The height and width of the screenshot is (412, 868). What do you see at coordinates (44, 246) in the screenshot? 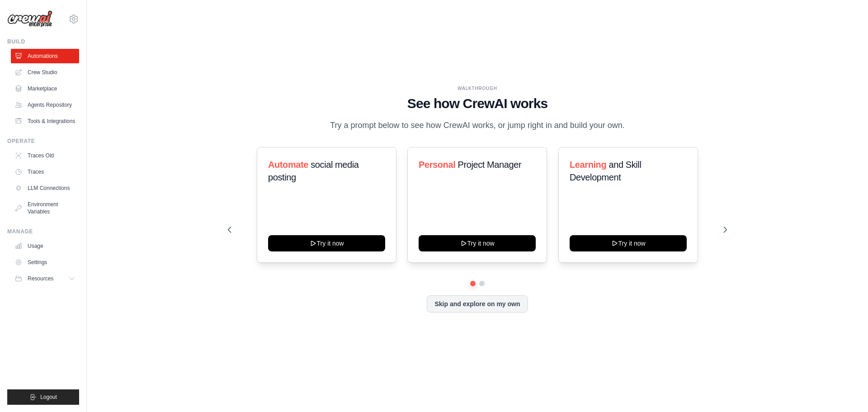
I see `a: Usage` at bounding box center [44, 246].